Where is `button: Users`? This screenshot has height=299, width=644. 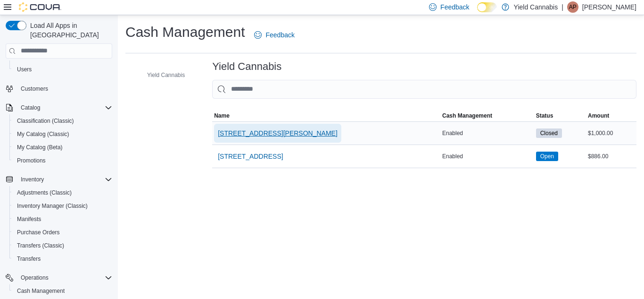
button: Users is located at coordinates (63, 70).